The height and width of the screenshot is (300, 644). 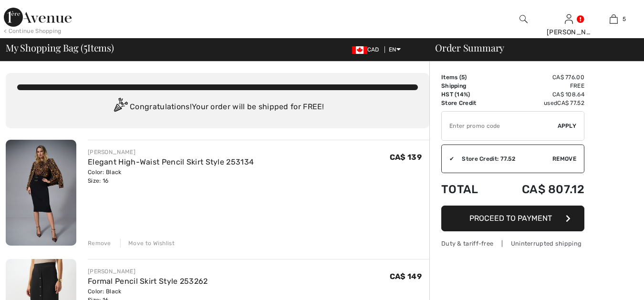 What do you see at coordinates (394, 50) in the screenshot?
I see `span: EN` at bounding box center [394, 50].